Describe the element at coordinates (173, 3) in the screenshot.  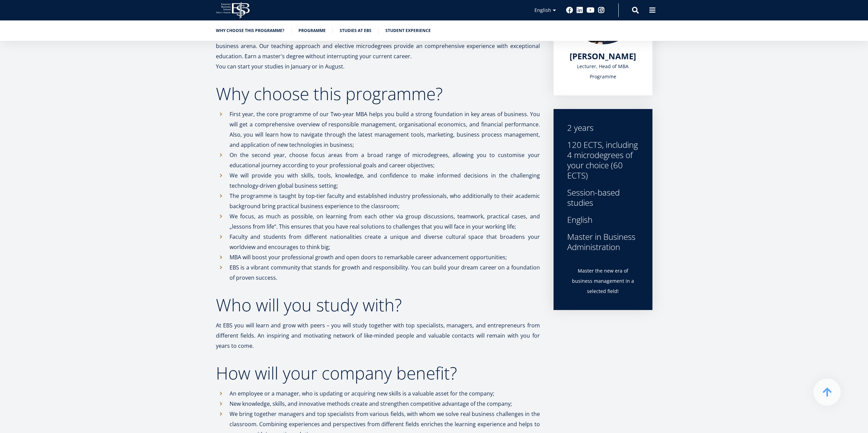
I see `span: Last Name` at that location.